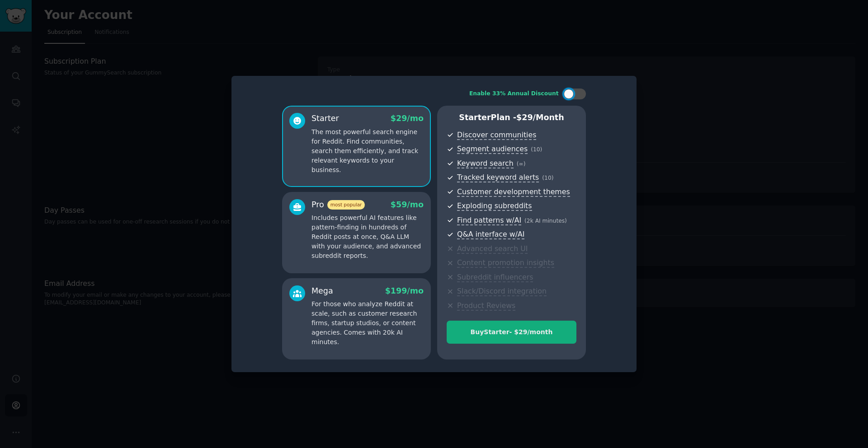 This screenshot has width=868, height=448. What do you see at coordinates (492, 149) in the screenshot?
I see `span: Segment audiences` at bounding box center [492, 149].